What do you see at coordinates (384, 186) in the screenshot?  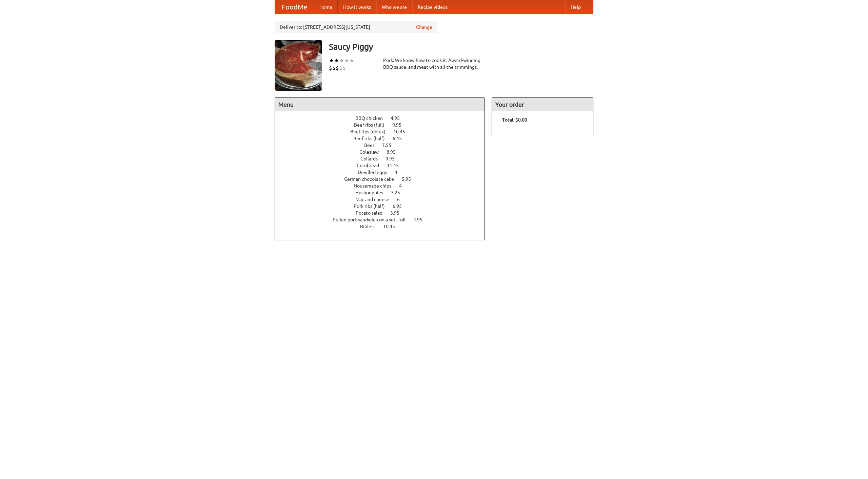 I see `a: Housemade chips 4` at bounding box center [384, 186].